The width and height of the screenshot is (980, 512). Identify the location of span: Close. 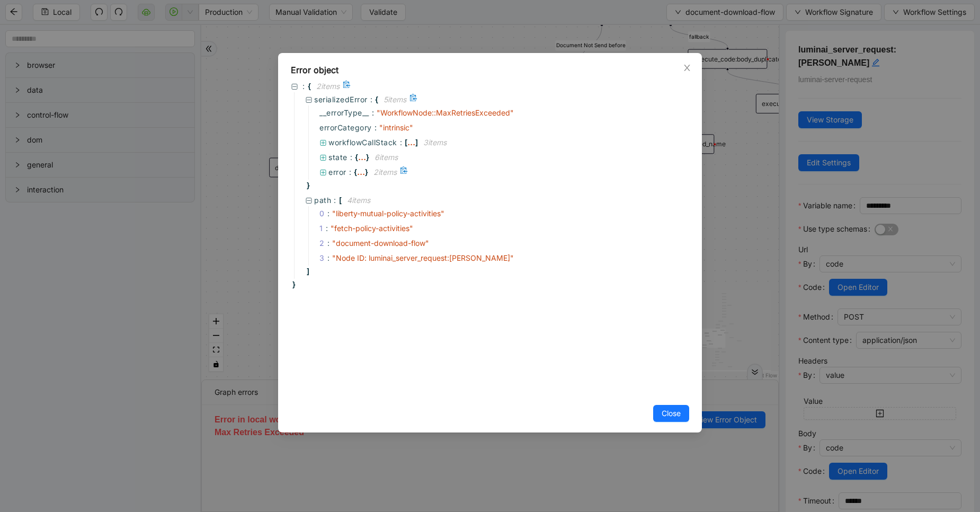
(671, 413).